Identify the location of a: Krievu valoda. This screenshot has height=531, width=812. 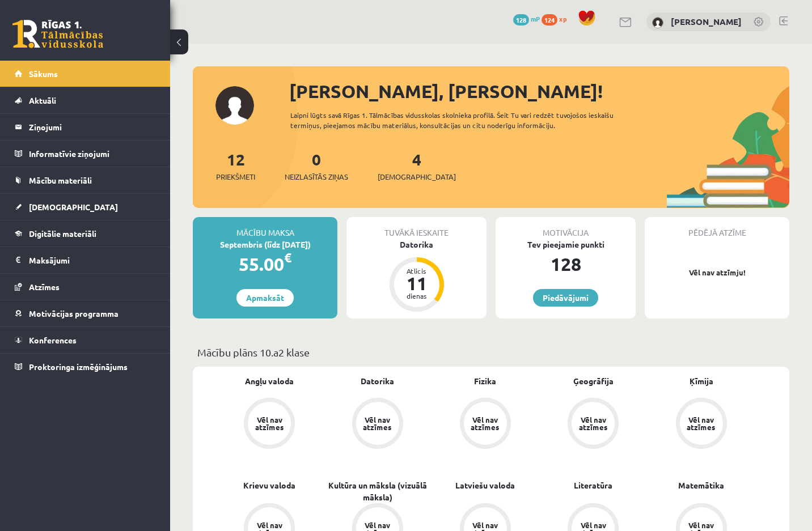
(270, 485).